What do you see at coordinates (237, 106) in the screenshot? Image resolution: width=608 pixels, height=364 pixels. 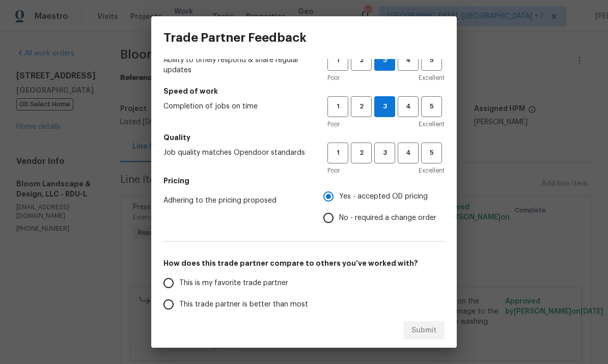 I see `span: Completion of jobs on time` at bounding box center [237, 106].